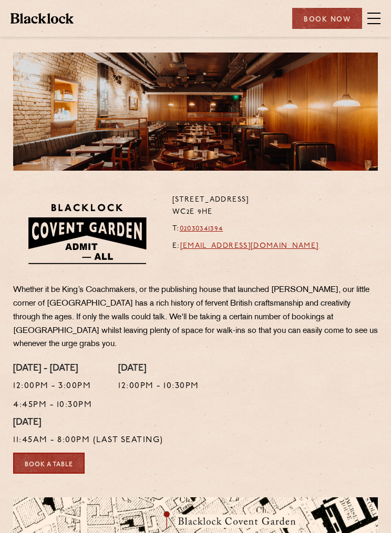 The width and height of the screenshot is (391, 533). Describe the element at coordinates (53, 405) in the screenshot. I see `p: 4:45pm - 10:30pm` at that location.